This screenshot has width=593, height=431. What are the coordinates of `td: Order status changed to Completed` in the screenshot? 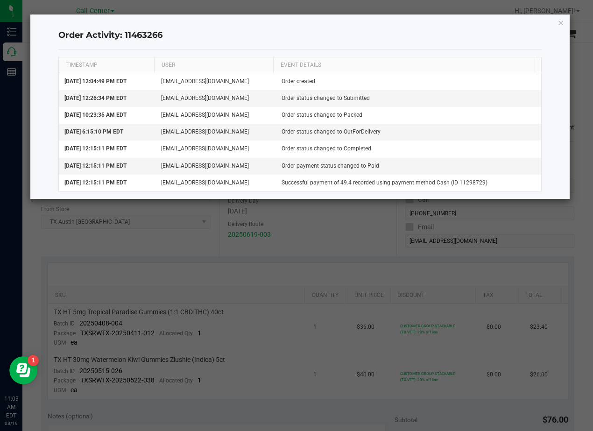 It's located at (408, 149).